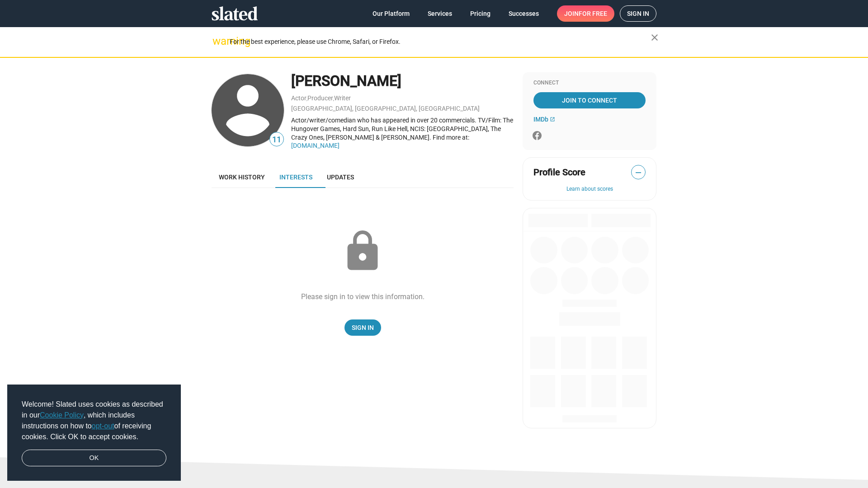  What do you see at coordinates (638, 14) in the screenshot?
I see `span: Sign in` at bounding box center [638, 14].